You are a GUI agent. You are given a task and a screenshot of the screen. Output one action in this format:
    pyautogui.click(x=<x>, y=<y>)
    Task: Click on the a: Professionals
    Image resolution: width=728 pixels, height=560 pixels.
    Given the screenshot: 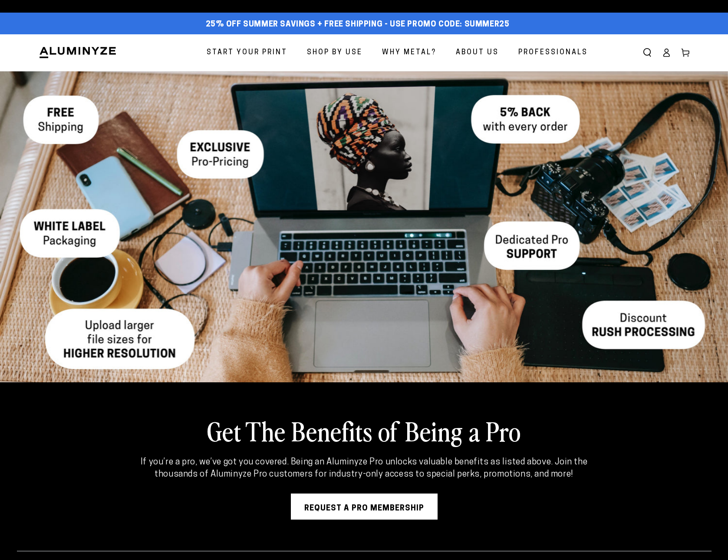 What is the action you would take?
    pyautogui.click(x=553, y=53)
    